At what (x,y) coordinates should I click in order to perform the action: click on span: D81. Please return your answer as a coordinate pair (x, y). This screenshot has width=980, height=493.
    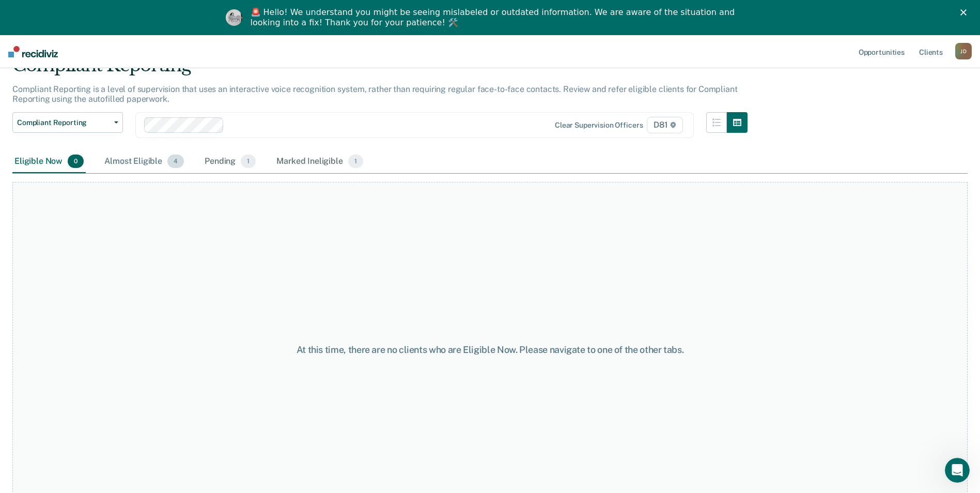
    Looking at the image, I should click on (664, 125).